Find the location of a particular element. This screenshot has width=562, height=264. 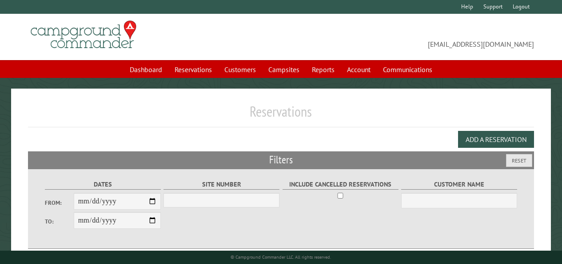

button: Reset is located at coordinates (519, 160).